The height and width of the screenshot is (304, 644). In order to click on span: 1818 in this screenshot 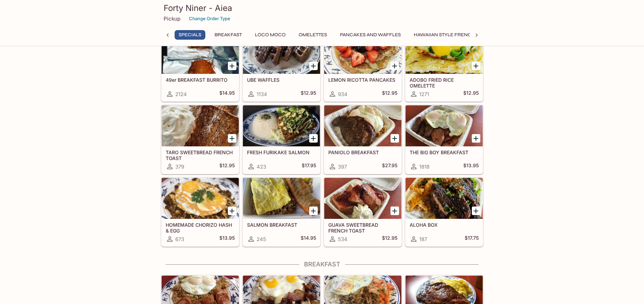, I will do `click(425, 167)`.